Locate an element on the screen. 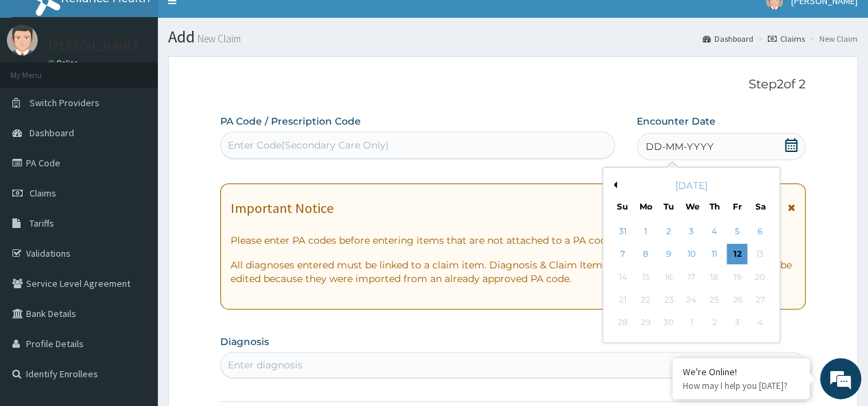 The width and height of the screenshot is (868, 406). div: Choose Monday, September 1st, 2025 is located at coordinates (645, 232).